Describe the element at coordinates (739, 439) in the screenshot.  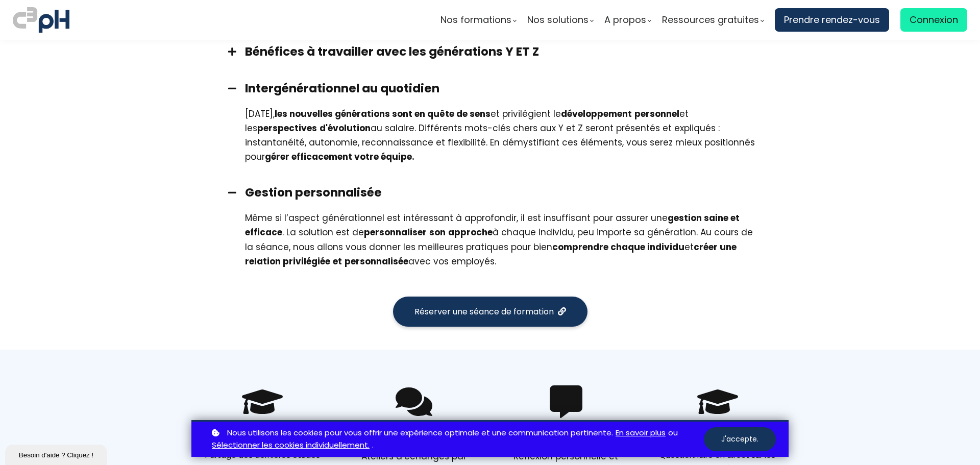
I see `button: J'accepte.` at that location.